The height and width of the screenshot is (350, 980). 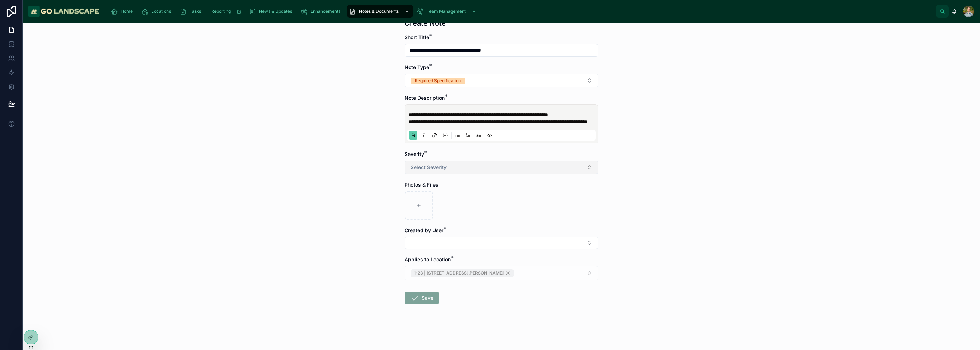 What do you see at coordinates (221, 11) in the screenshot?
I see `span: Reporting` at bounding box center [221, 11].